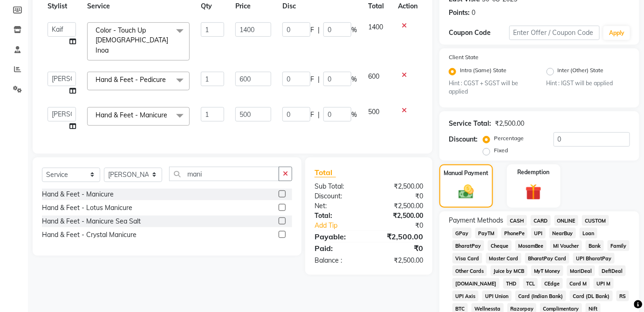  What do you see at coordinates (338, 216) in the screenshot?
I see `div: Total:` at bounding box center [338, 216].